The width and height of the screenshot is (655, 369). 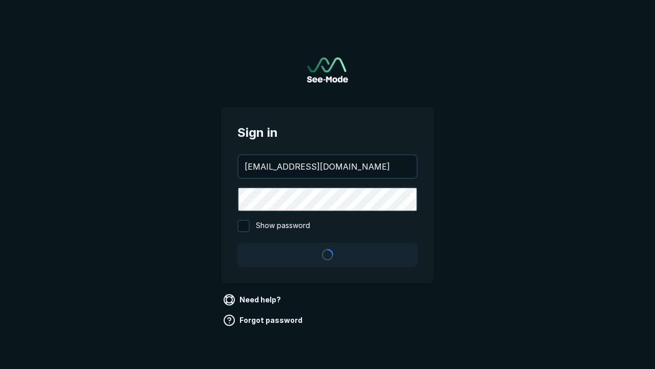 I want to click on img: See-Mode Logo, so click(x=328, y=70).